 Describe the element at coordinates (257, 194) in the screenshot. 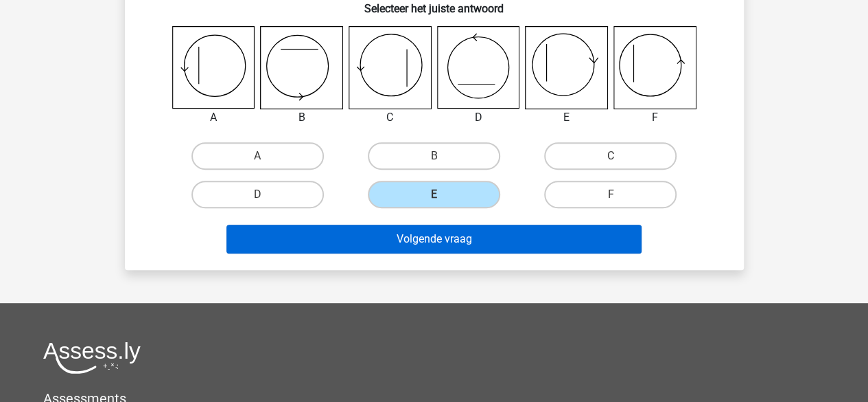

I see `label: D` at that location.